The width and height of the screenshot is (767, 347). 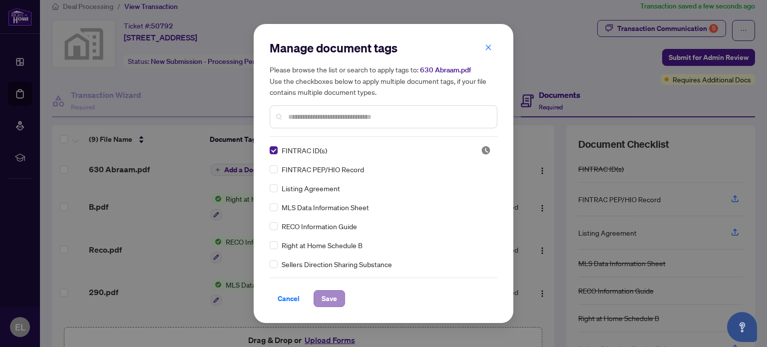 I want to click on span: Cancel, so click(x=289, y=299).